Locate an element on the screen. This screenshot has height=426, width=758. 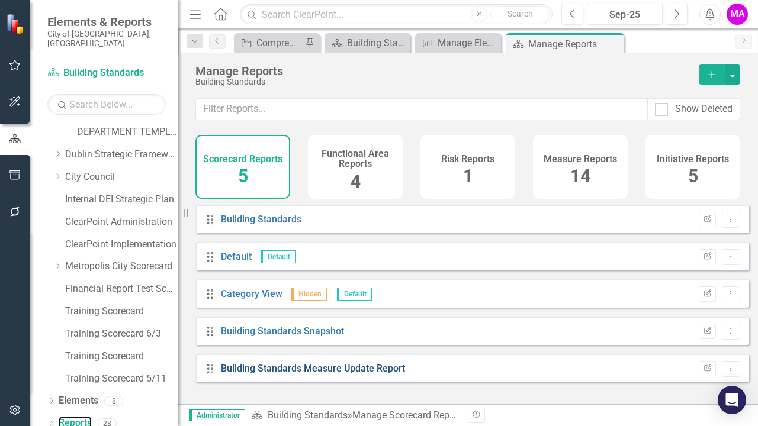
div: MA is located at coordinates (737, 14).